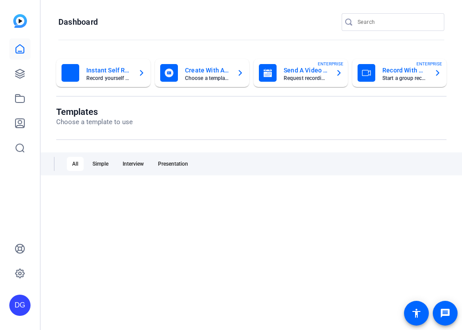 The image size is (462, 330). What do you see at coordinates (20, 306) in the screenshot?
I see `div: DG` at bounding box center [20, 306].